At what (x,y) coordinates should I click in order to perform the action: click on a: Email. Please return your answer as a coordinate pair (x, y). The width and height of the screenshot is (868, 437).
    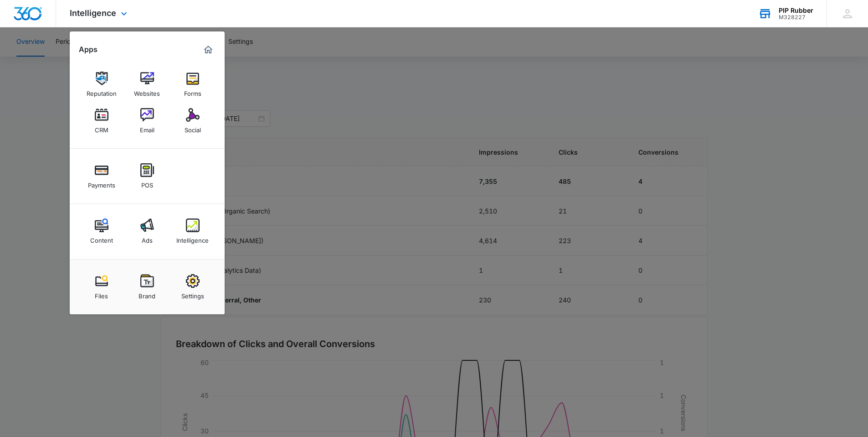
    Looking at the image, I should click on (147, 121).